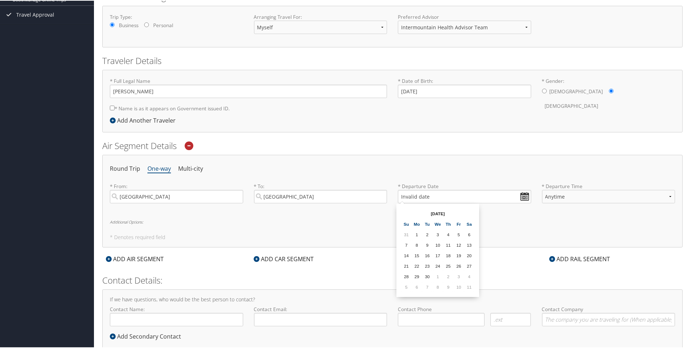  What do you see at coordinates (321, 16) in the screenshot?
I see `label: Arranging Travel For:` at bounding box center [321, 16].